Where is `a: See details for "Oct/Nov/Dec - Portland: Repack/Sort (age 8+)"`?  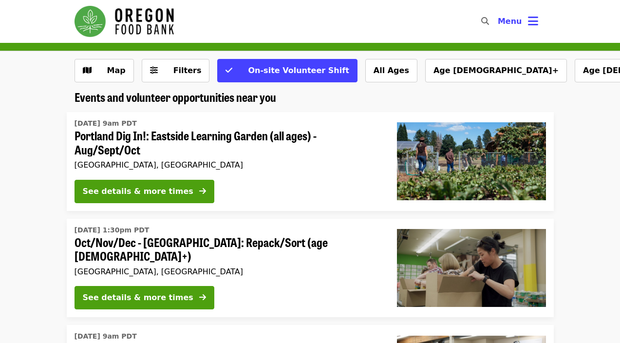 a: See details for "Oct/Nov/Dec - Portland: Repack/Sort (age 8+)" is located at coordinates (310, 268).